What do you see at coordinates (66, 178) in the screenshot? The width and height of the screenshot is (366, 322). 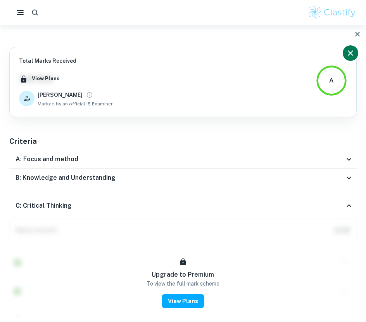 I see `h6: B: Knowledge and Understanding` at bounding box center [66, 178].